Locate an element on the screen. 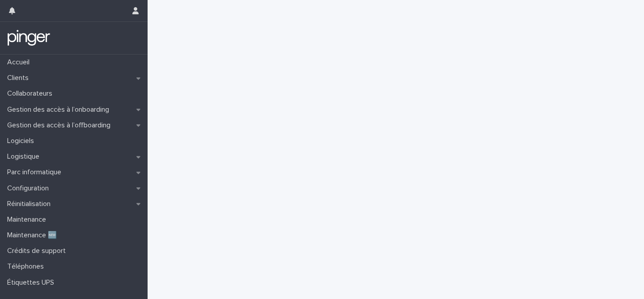  img: mTgBEunGTSyRkCgitkcU is located at coordinates (29, 38).